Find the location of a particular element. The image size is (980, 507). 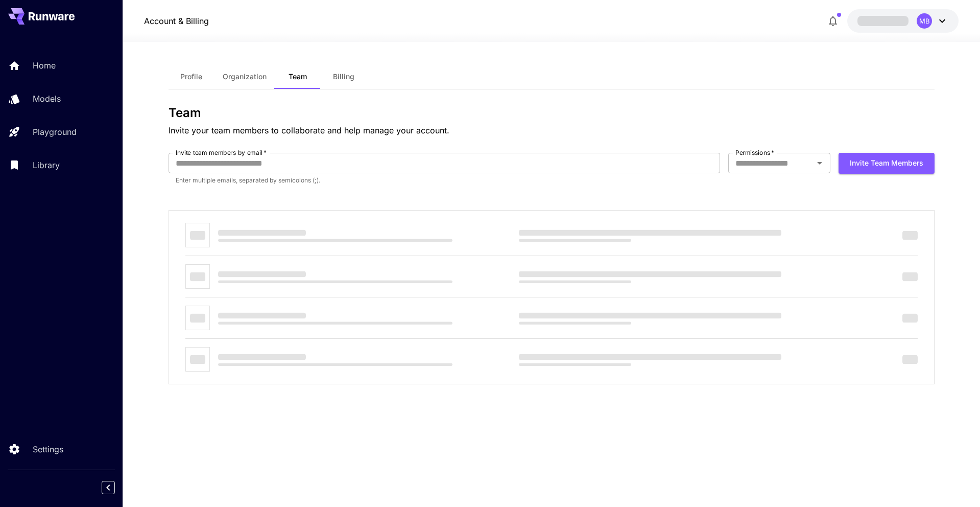

button: Collapse sidebar is located at coordinates (109, 488).